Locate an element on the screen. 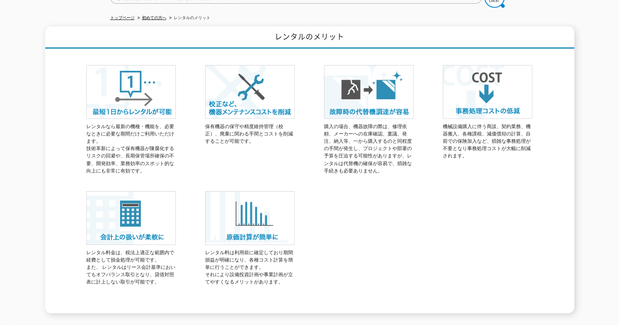 Image resolution: width=619 pixels, height=325 pixels. p: 保有機器の保守や精度維持管理（校正）、廃棄に関わる手間とコストを削減することが可能です。 is located at coordinates (250, 134).